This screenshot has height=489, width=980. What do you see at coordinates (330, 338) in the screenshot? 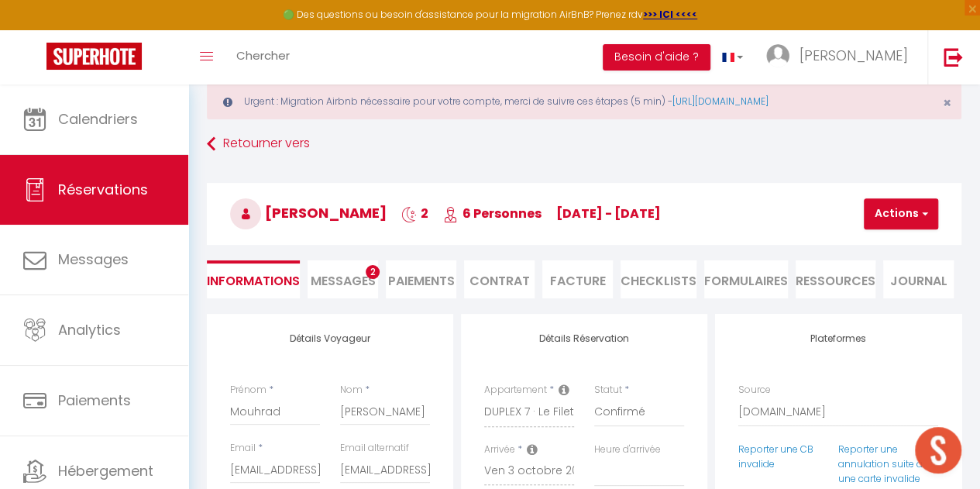
I see `h4: Détails Voyageur` at bounding box center [330, 338].